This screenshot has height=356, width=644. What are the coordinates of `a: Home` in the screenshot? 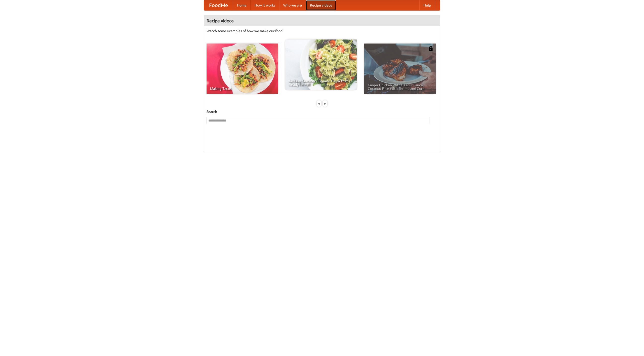 It's located at (242, 5).